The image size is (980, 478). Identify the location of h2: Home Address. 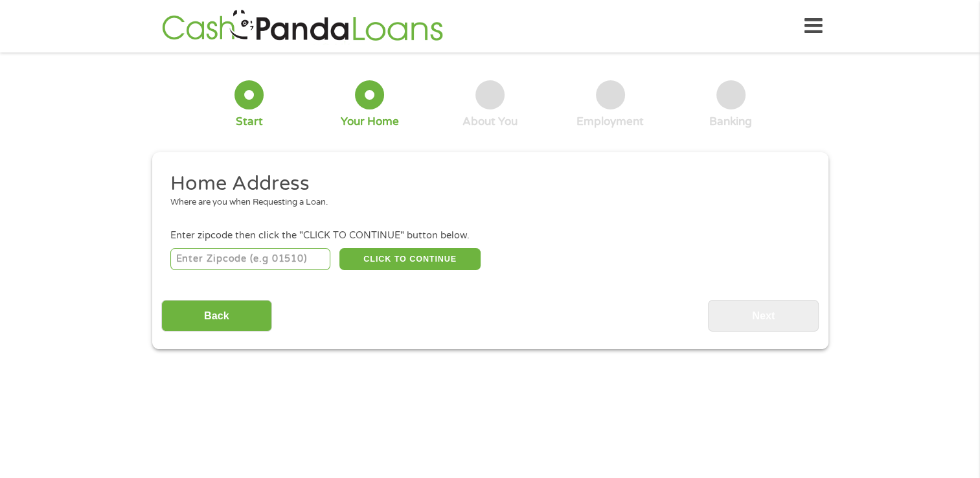
(485, 184).